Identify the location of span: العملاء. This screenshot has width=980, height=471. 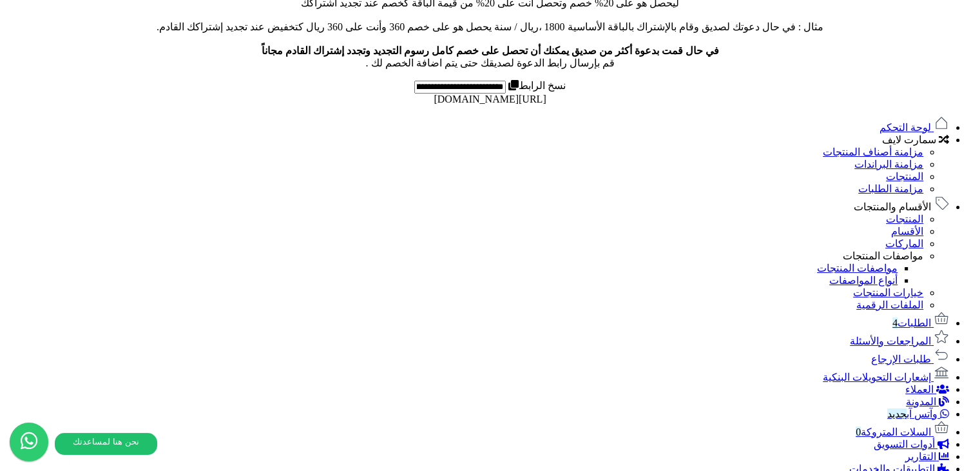
(919, 388).